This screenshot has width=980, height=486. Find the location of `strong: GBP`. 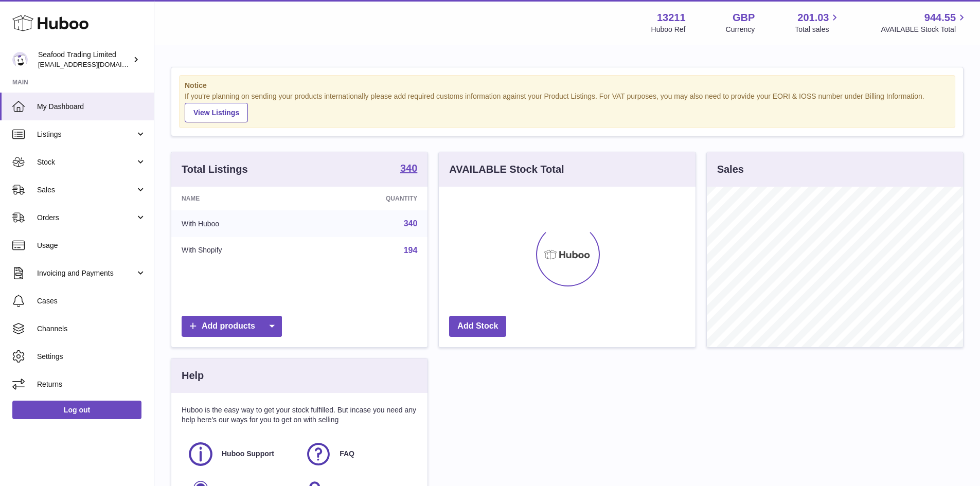

strong: GBP is located at coordinates (743, 18).